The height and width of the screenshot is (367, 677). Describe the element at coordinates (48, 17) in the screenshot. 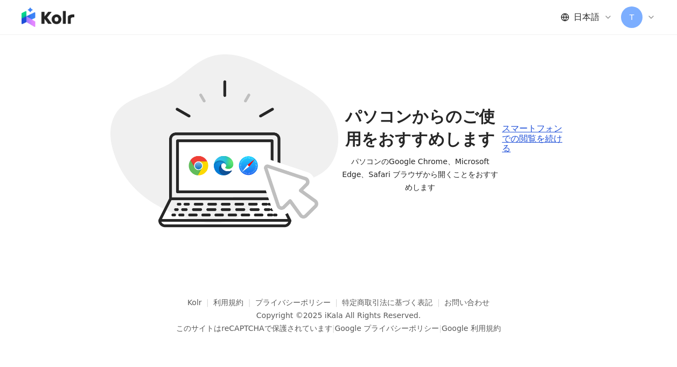

I see `img: logo` at that location.